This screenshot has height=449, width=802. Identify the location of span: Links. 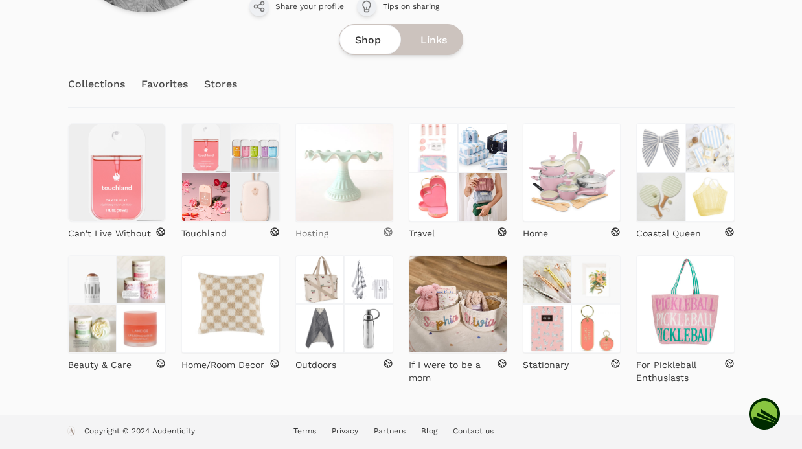
(434, 40).